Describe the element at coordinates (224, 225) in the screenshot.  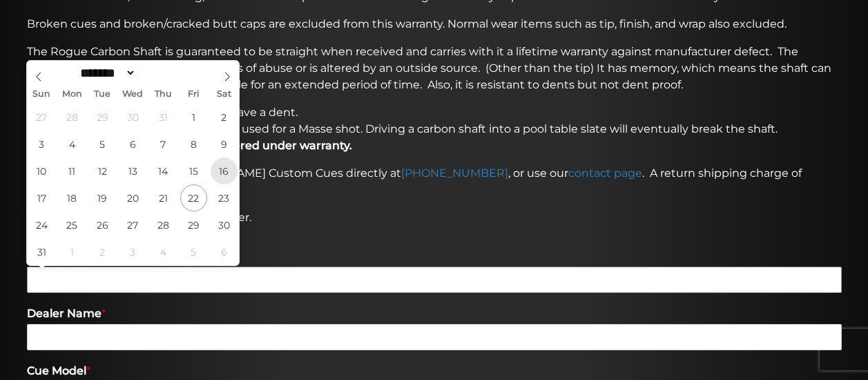
I see `span: August 30, 2025` at that location.